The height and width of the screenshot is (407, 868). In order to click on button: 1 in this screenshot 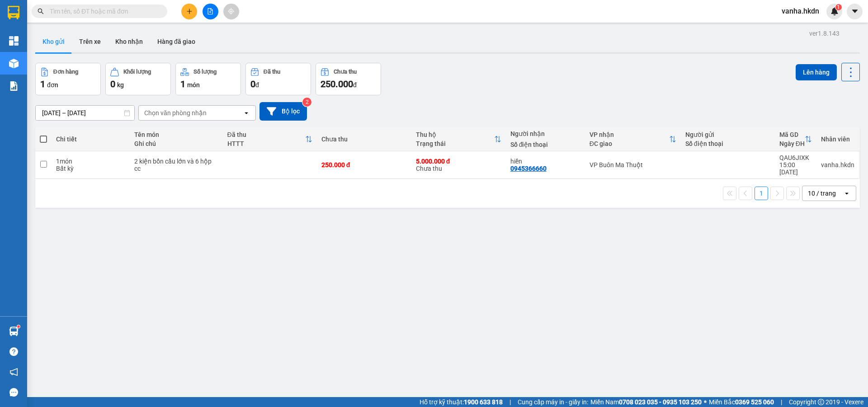, I will do `click(761, 193)`.